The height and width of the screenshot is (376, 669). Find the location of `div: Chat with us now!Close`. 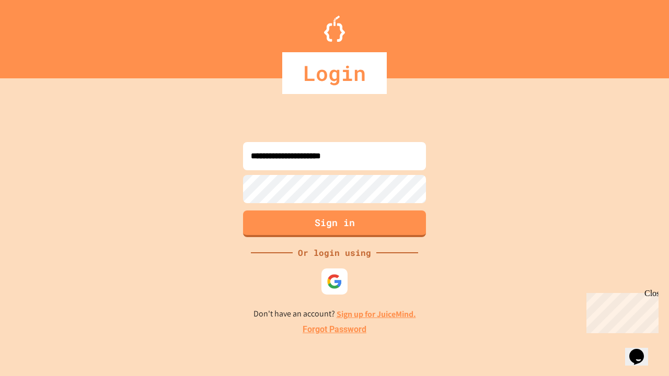

div: Chat with us now!Close is located at coordinates (38, 35).